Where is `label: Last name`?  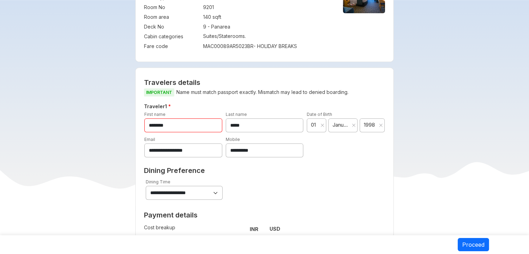 label: Last name is located at coordinates (236, 114).